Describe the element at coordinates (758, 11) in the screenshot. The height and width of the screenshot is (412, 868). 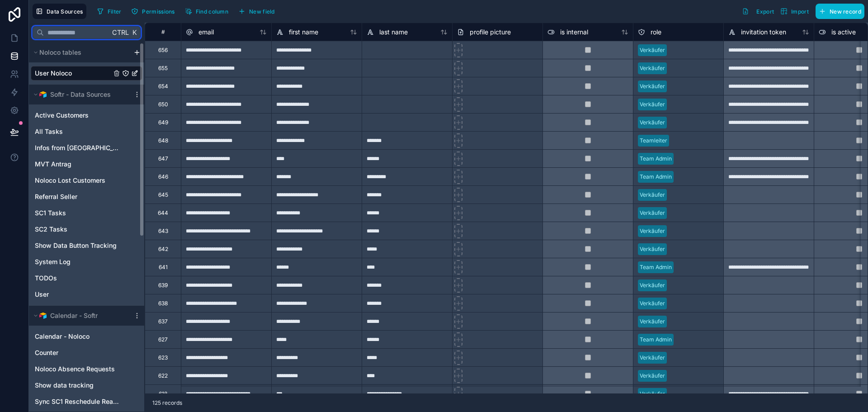
I see `button: Export` at that location.